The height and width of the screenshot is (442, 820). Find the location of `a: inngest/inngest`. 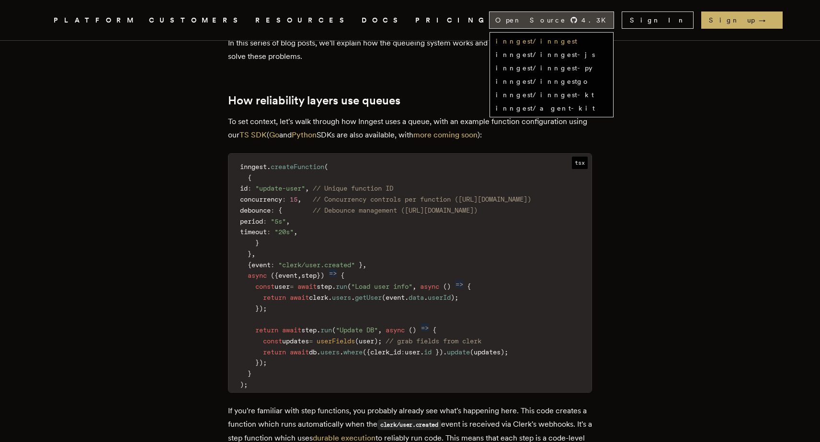

a: inngest/inngest is located at coordinates (537, 41).